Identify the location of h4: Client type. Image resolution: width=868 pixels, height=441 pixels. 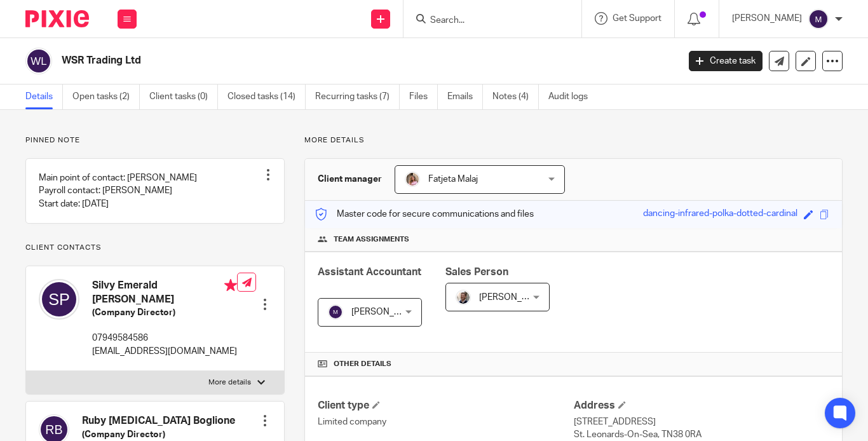
(445, 405).